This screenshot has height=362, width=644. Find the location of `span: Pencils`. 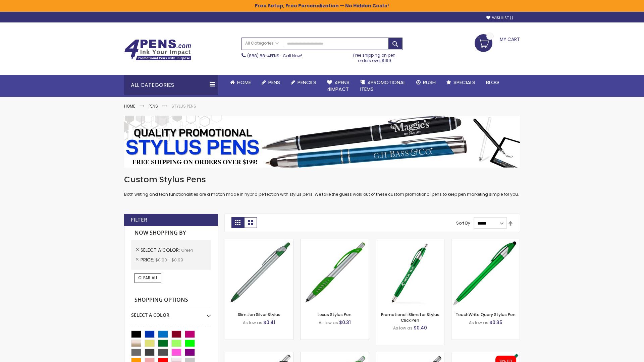

span: Pencils is located at coordinates (307, 82).